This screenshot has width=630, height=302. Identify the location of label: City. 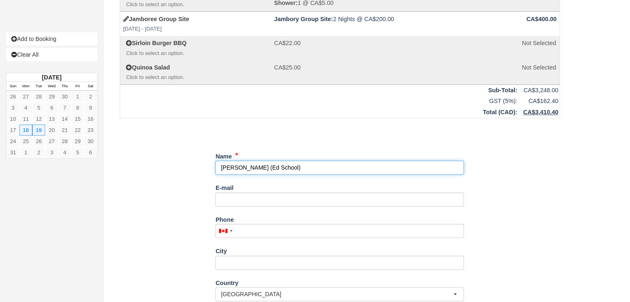
(221, 250).